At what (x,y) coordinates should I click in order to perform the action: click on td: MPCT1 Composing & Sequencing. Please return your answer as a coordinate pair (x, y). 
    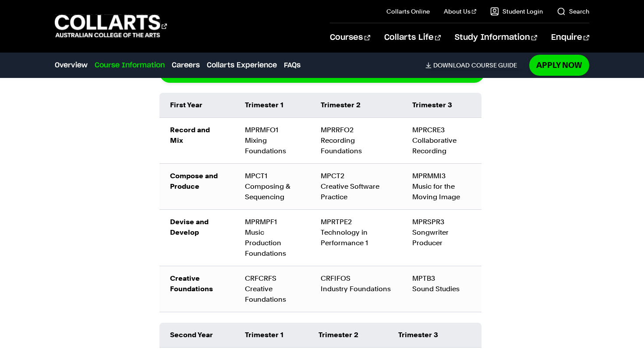
    Looking at the image, I should click on (272, 186).